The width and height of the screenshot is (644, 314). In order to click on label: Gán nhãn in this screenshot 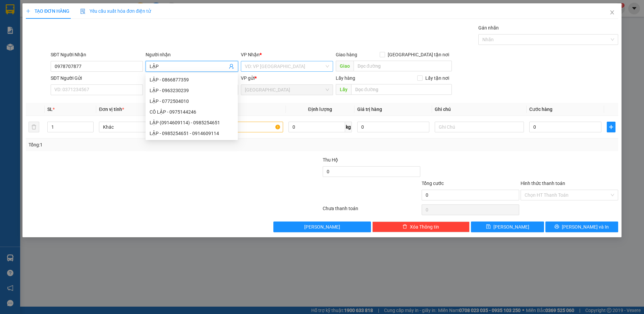, I will do `click(489, 28)`.